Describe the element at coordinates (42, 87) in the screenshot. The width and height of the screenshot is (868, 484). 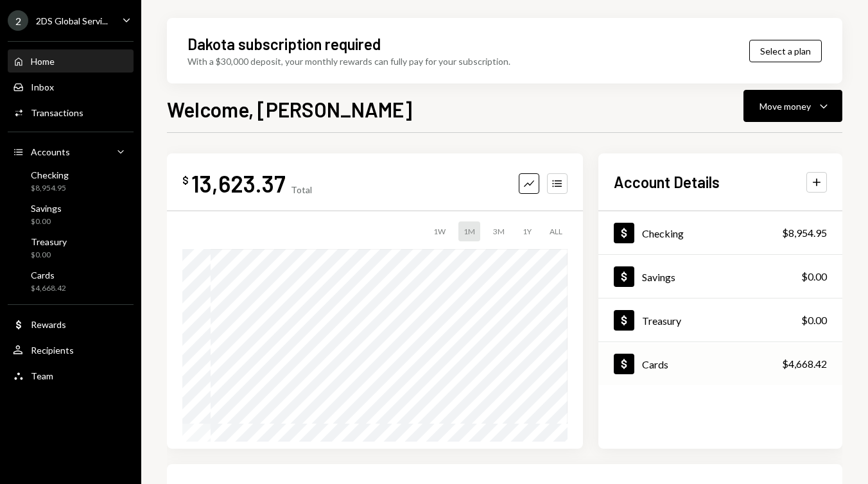
I see `div: Inbox` at that location.